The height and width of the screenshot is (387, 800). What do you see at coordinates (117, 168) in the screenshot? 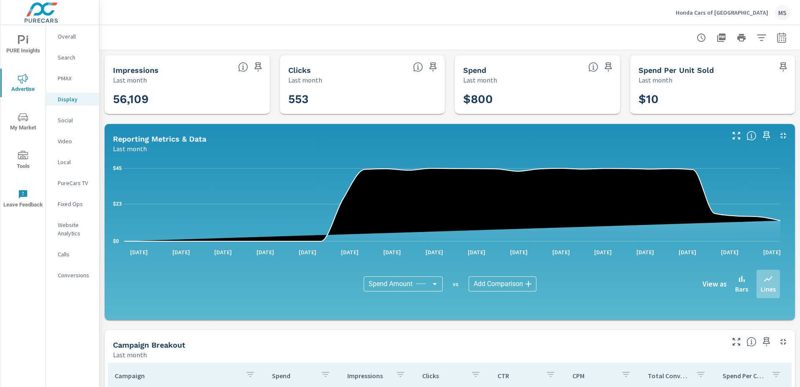
I see `text: $45` at bounding box center [117, 168].